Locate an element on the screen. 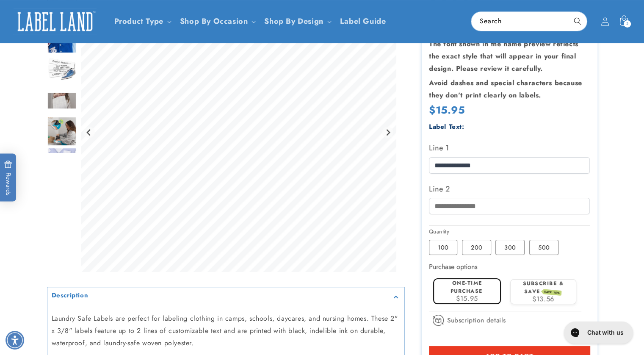 The height and width of the screenshot is (355, 644). button: Gorgias live chat is located at coordinates (39, 14).